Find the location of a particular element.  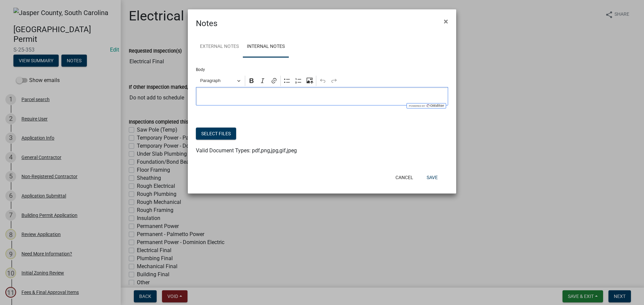

label: Body is located at coordinates (200, 70).